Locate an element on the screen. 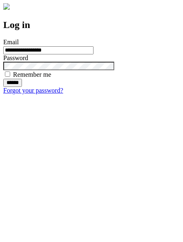  a: Forgot your password? is located at coordinates (33, 90).